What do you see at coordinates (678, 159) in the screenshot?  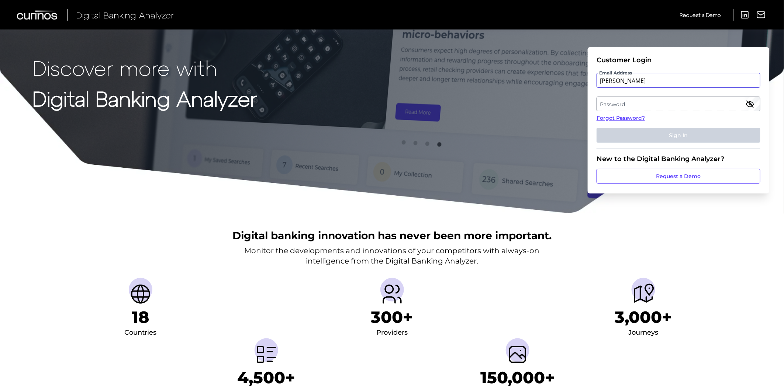 I see `div: New to the Digital Banking Analyzer?` at bounding box center [678, 159].